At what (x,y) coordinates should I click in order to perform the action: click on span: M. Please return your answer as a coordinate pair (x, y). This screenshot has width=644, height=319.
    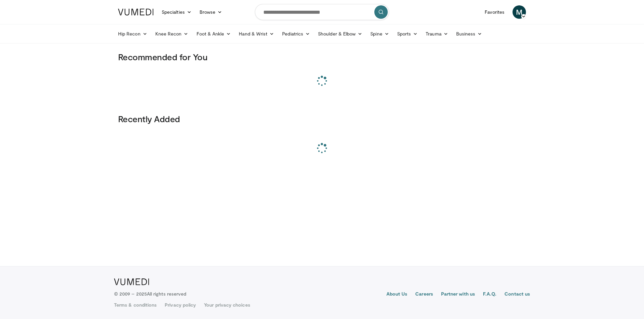
    Looking at the image, I should click on (519, 12).